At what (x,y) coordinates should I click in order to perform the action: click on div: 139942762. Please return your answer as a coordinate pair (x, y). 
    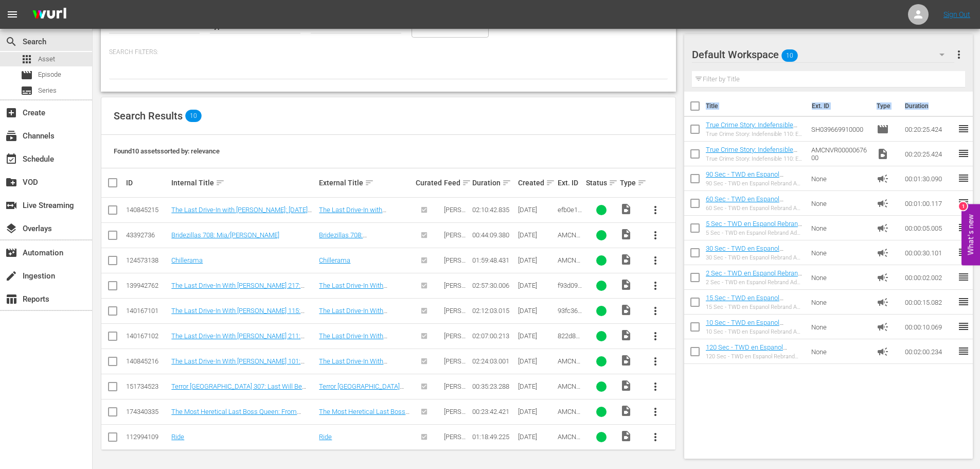
    Looking at the image, I should click on (147, 285).